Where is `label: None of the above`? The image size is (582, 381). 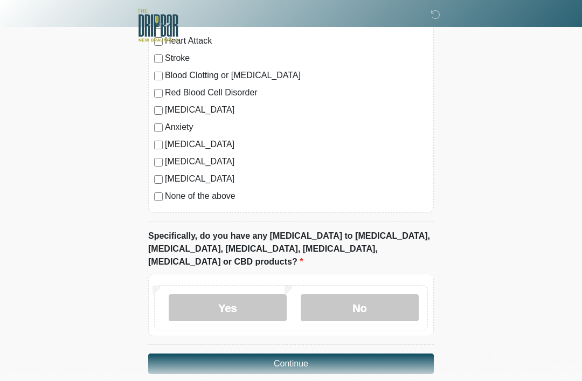
label: None of the above is located at coordinates (296, 196).